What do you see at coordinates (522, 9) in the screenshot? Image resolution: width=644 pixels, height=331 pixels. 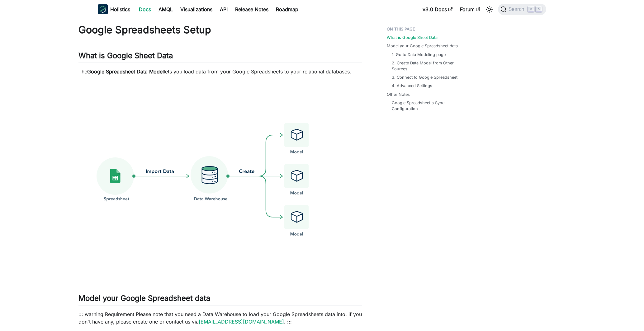 I see `button: Search (Command+K)` at bounding box center [522, 9].